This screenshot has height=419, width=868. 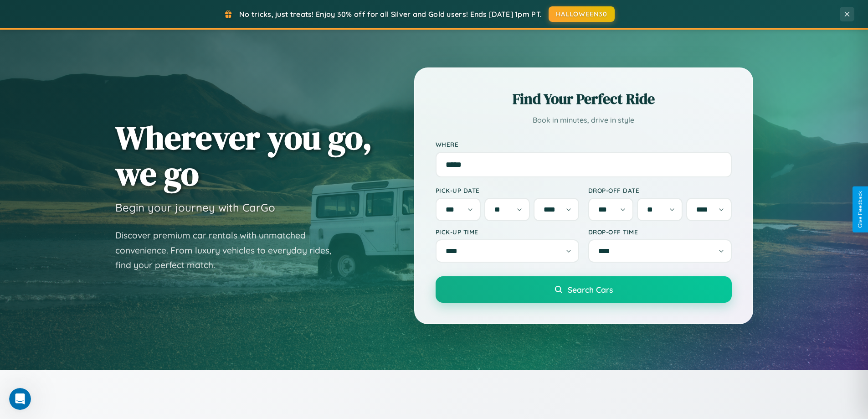 What do you see at coordinates (660, 231) in the screenshot?
I see `label: Drop-off Time` at bounding box center [660, 231].